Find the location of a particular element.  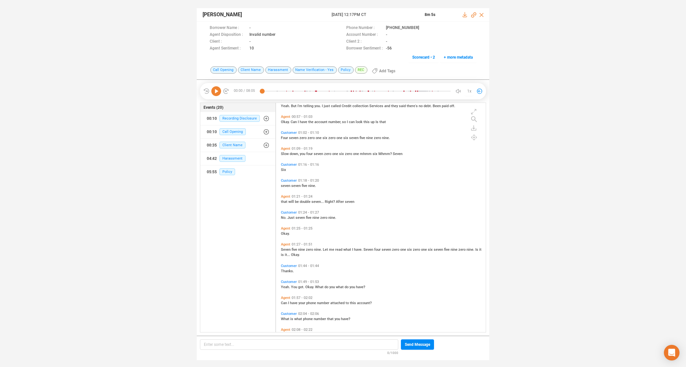

span: this is located at coordinates (367, 122).